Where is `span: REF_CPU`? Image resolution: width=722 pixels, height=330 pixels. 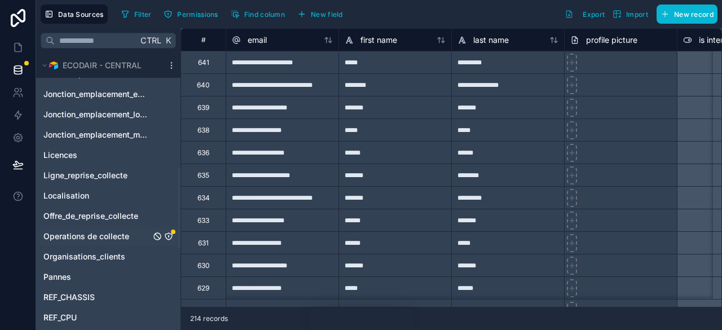 span: REF_CPU is located at coordinates (60, 318).